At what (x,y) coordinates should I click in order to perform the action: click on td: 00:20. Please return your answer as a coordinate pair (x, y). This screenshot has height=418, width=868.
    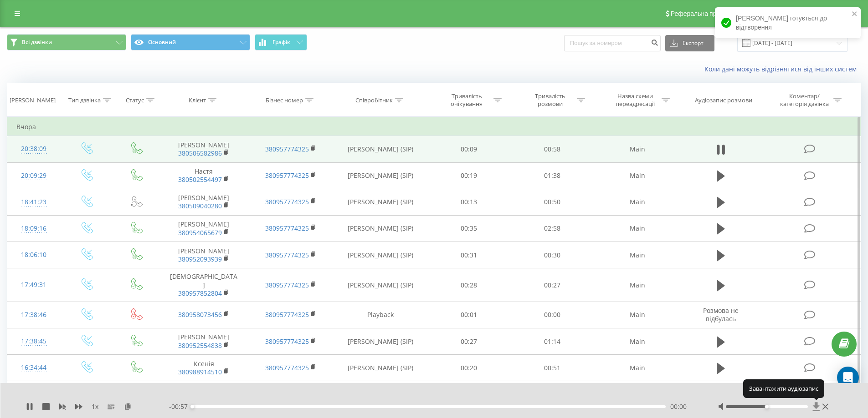
    Looking at the image, I should click on (468, 368).